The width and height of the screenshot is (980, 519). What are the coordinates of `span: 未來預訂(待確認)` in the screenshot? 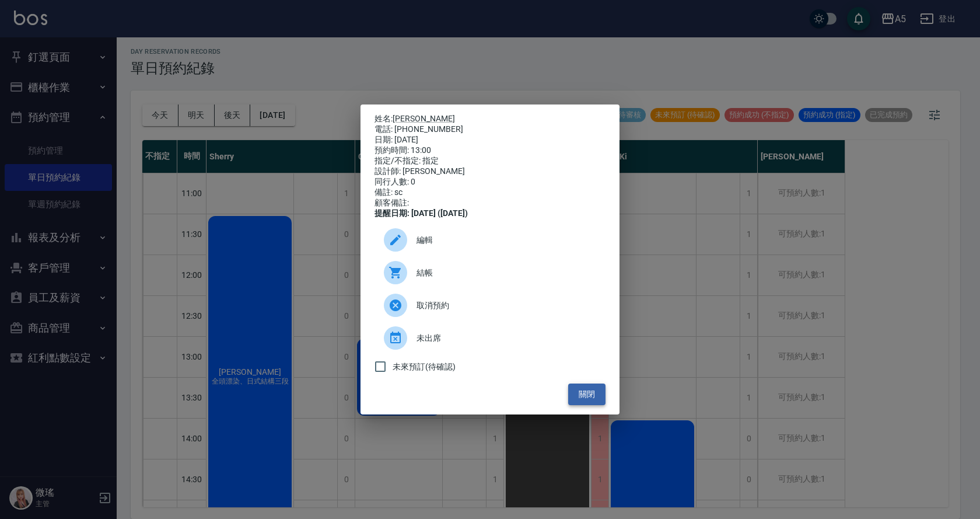 It's located at (424, 366).